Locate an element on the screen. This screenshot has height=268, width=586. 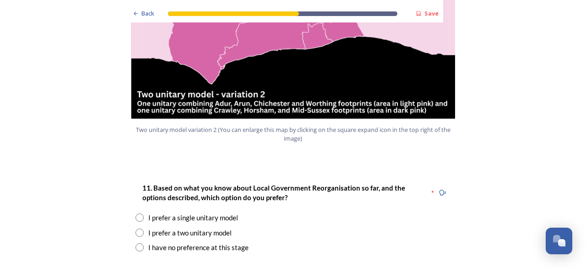
strong: 11. Based on what you know about Local Government Reorganisation so far, and the options describe... is located at coordinates (274, 192).